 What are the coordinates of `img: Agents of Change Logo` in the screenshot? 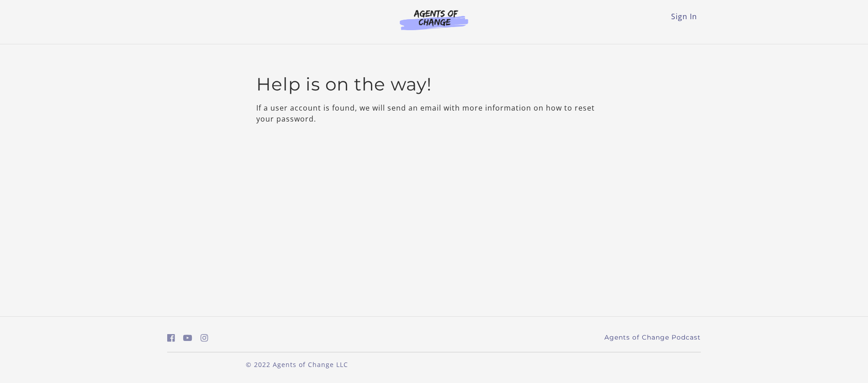 It's located at (434, 20).